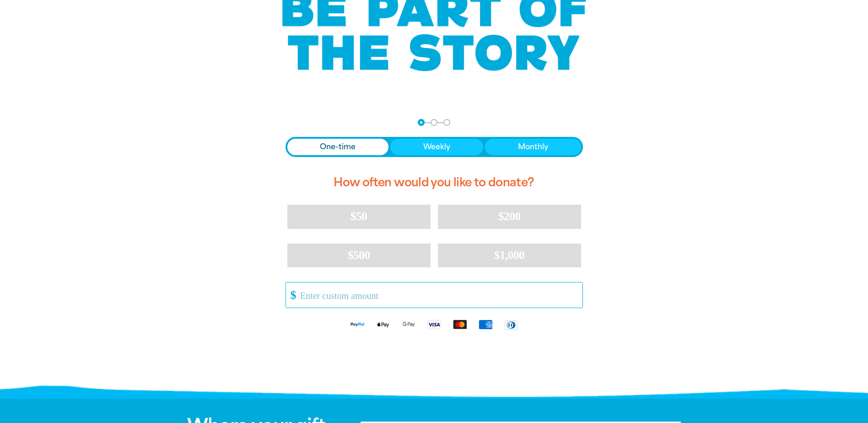 The height and width of the screenshot is (423, 868). I want to click on div: Available payment methods, so click(434, 325).